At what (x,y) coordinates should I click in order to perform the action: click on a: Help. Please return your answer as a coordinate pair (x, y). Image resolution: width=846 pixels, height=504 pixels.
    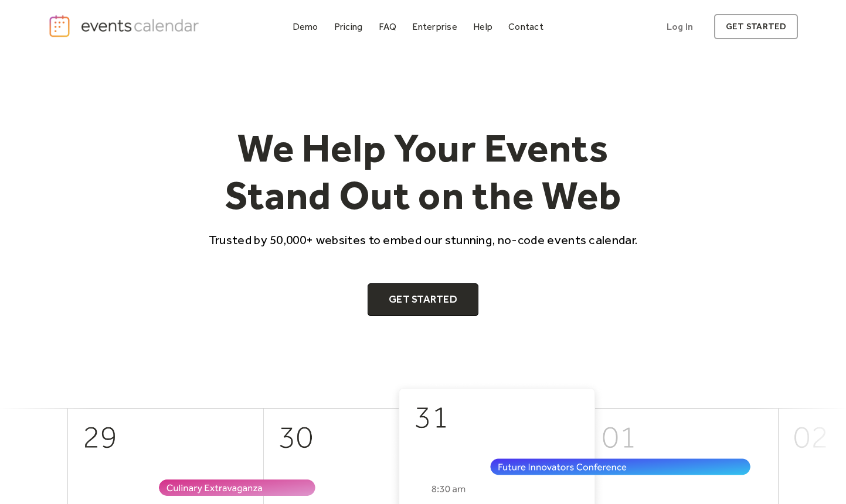
    Looking at the image, I should click on (483, 26).